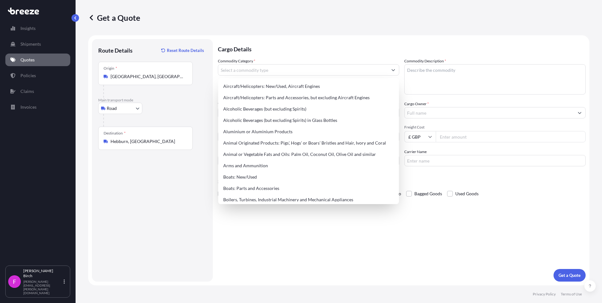  Describe the element at coordinates (571, 294) in the screenshot. I see `a: Terms of Use` at that location.